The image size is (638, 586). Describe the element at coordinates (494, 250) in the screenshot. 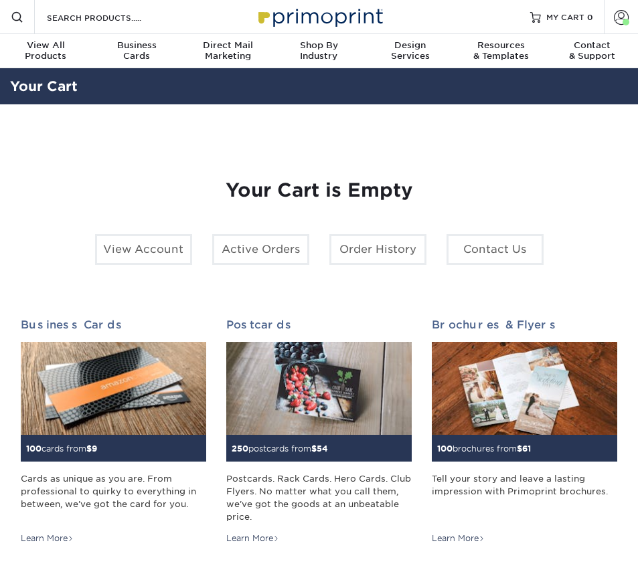

I see `a: Contact Us` at that location.